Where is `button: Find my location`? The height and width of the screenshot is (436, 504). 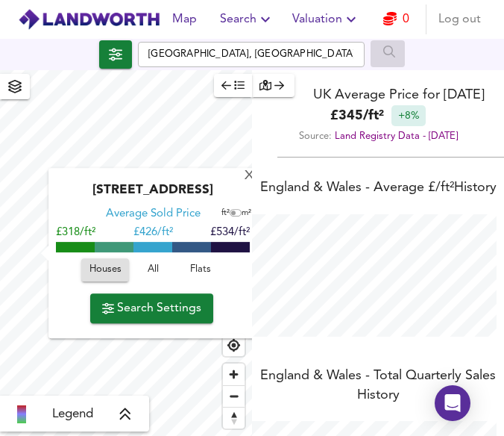 button: Find my location is located at coordinates (234, 344).